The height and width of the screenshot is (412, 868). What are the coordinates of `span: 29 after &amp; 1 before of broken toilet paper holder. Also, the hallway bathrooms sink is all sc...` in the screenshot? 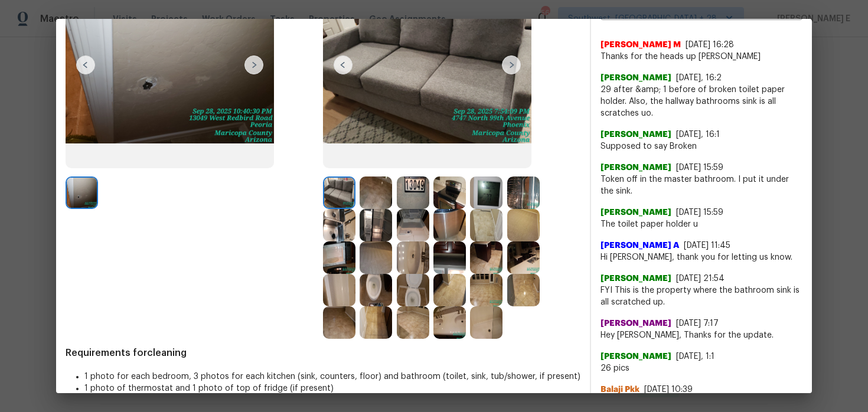 It's located at (701, 101).